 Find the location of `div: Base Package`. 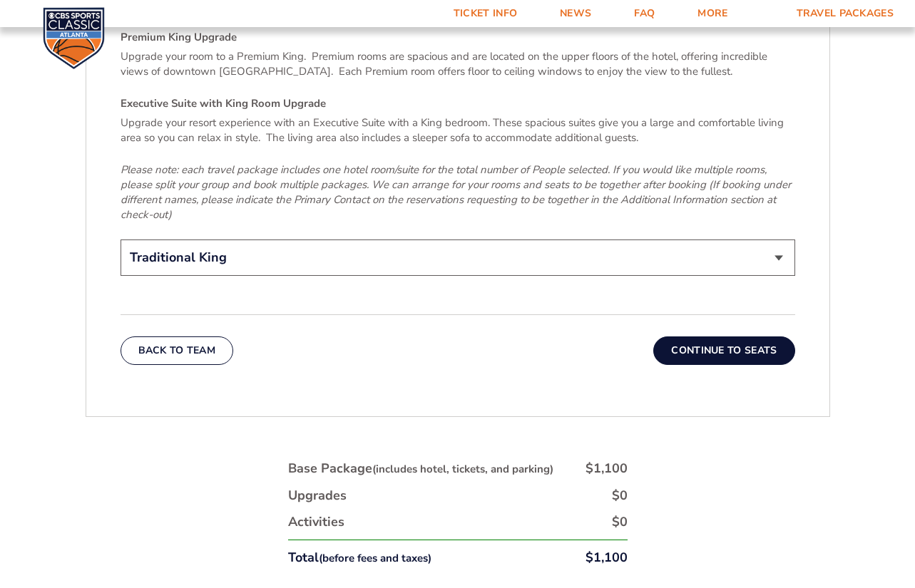

div: Base Package is located at coordinates (421, 469).